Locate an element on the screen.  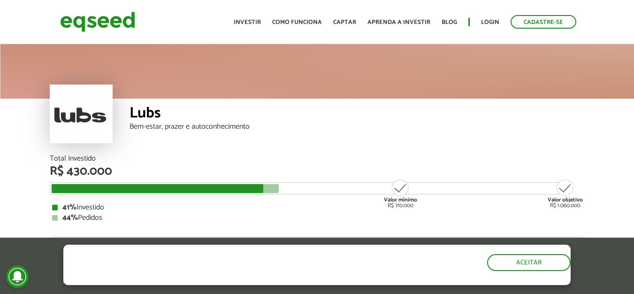
div: Pedidos is located at coordinates (317, 218).